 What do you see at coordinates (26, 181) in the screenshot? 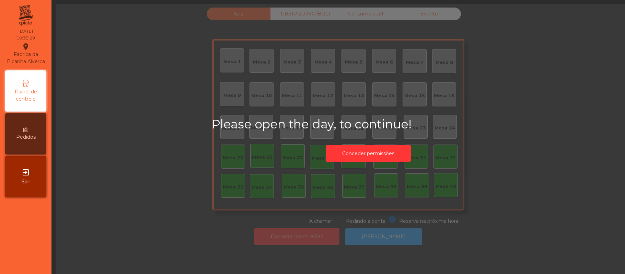
I see `span: Sair` at bounding box center [26, 181].